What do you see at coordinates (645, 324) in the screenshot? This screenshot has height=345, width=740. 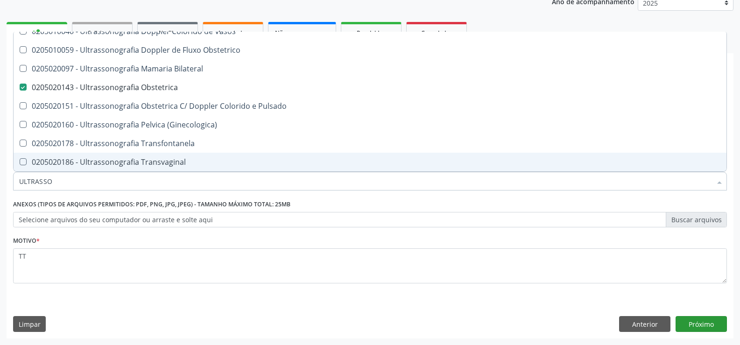 I see `button: Anterior` at bounding box center [645, 324].